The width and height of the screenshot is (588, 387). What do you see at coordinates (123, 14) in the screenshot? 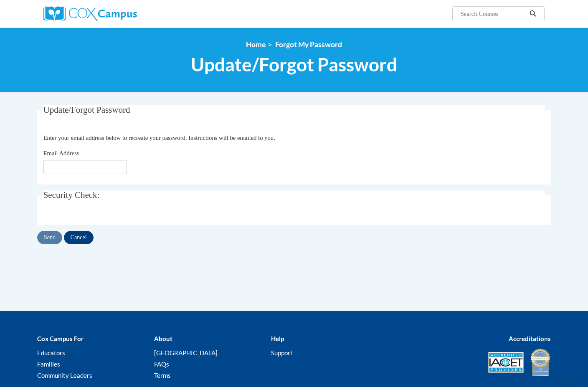
I see `a: Cox Campus` at bounding box center [123, 14].